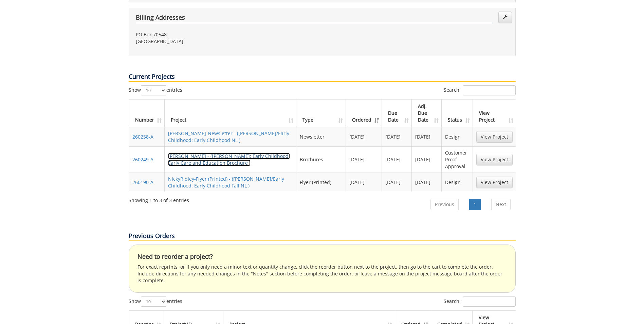 Image resolution: width=644 pixels, height=324 pixels. Describe the element at coordinates (494, 113) in the screenshot. I see `th: View Project: activate to sort column ascending` at that location.